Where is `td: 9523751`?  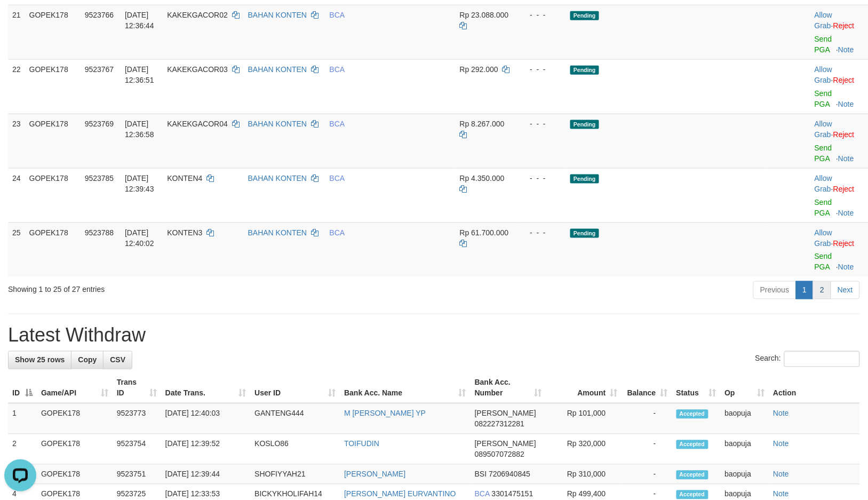 td: 9523751 is located at coordinates (137, 474).